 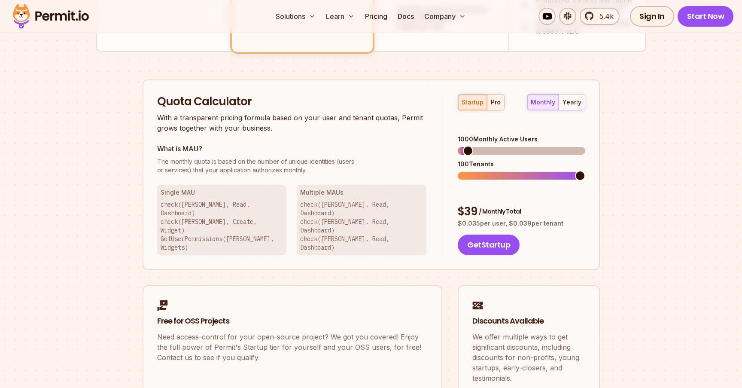 I want to click on h2: Quota Calculator, so click(x=292, y=102).